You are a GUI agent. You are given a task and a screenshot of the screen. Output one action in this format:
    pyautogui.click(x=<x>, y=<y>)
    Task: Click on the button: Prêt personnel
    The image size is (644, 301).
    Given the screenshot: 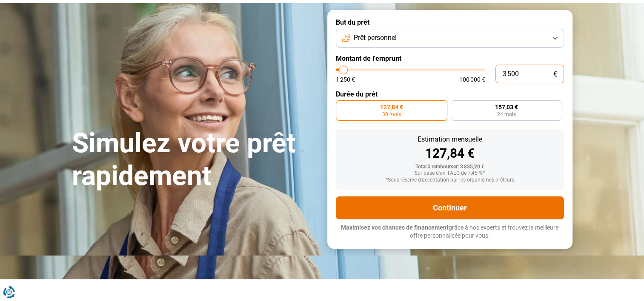 What is the action you would take?
    pyautogui.click(x=450, y=38)
    